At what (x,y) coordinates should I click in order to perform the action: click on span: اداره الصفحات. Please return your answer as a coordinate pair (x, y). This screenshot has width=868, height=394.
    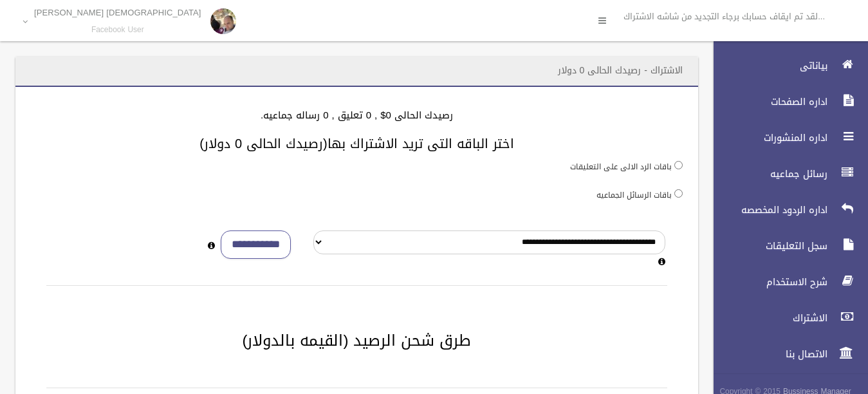
    Looking at the image, I should click on (767, 102).